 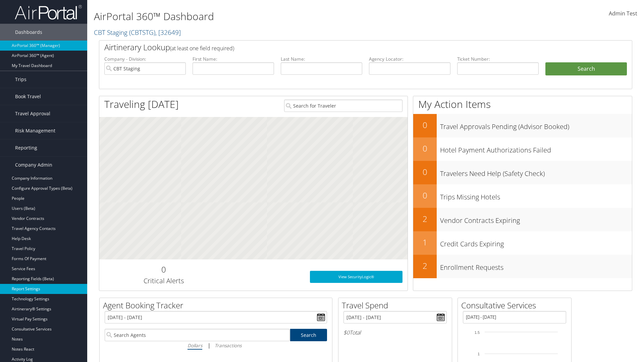 What do you see at coordinates (498, 59) in the screenshot?
I see `label: Ticket Number:` at bounding box center [498, 59].